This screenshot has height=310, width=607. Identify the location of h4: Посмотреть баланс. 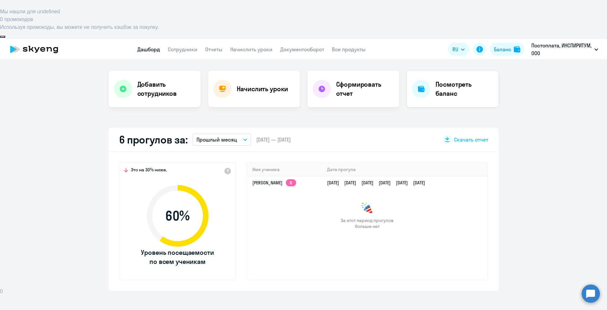
(464, 89).